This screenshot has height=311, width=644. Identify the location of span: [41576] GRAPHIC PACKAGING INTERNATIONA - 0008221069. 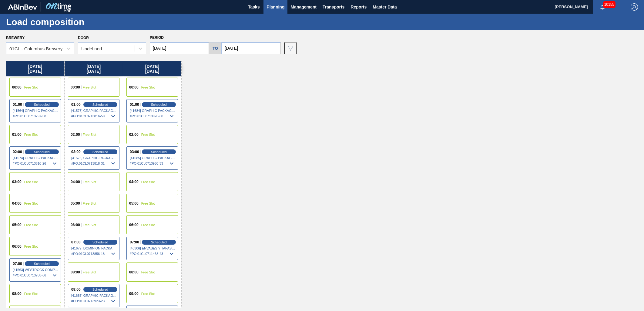
(94, 158).